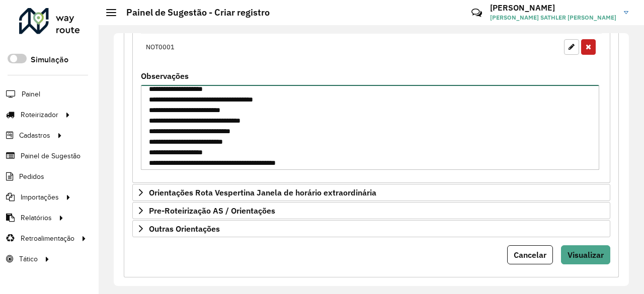 The width and height of the screenshot is (644, 294). Describe the element at coordinates (371, 229) in the screenshot. I see `a: Outras Orientações` at that location.